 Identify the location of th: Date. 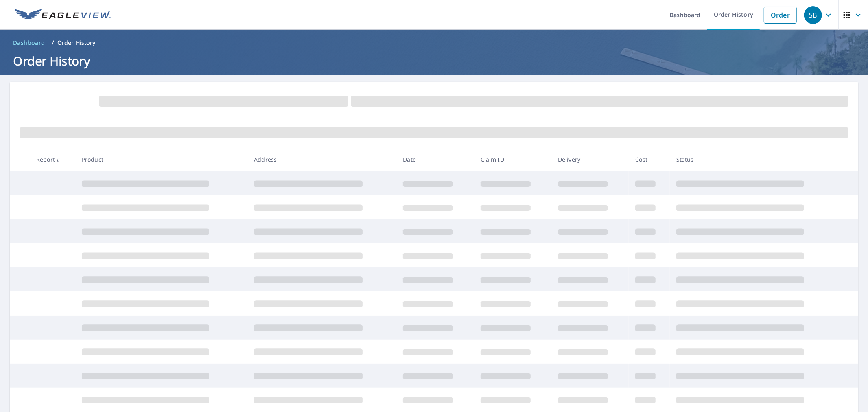
(435, 159).